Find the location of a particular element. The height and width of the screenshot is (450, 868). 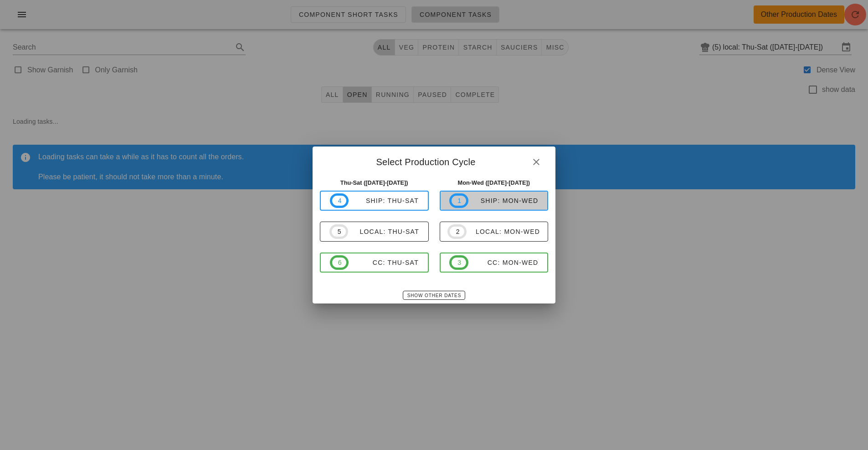

button: 2local: Mon-Wed is located at coordinates (494, 232).